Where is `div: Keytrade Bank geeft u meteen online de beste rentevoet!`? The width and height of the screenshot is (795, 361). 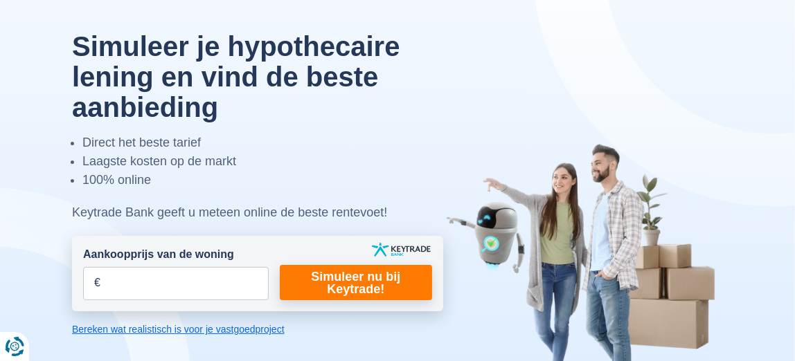 div: Keytrade Bank geeft u meteen online de beste rentevoet! is located at coordinates (258, 213).